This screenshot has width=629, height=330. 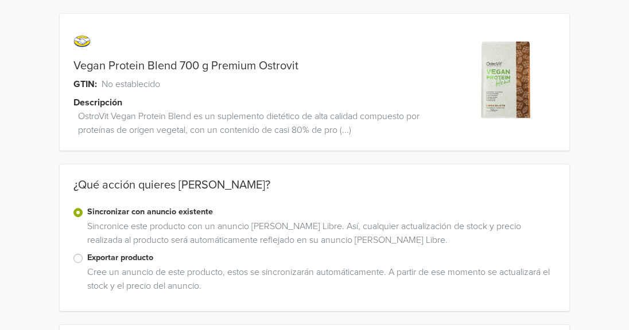 What do you see at coordinates (319, 282) in the screenshot?
I see `div: Cree un anuncio de este producto, estos se sincronizarán automáticamente. A partir de ese momento...` at bounding box center [319, 282].